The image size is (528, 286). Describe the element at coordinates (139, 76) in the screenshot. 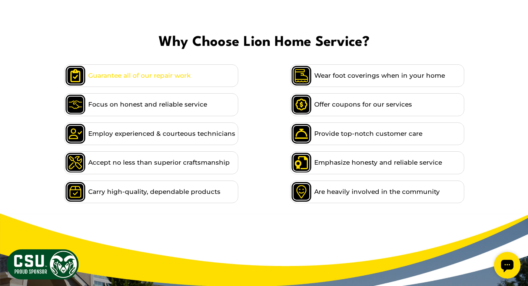

I see `span: Guarantee all of our repair work` at that location.